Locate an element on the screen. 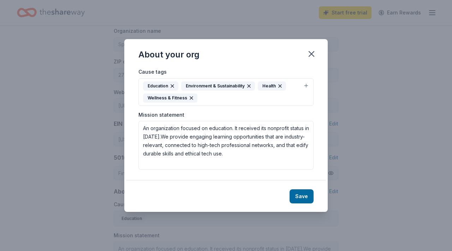  div: Environment & Sustainability is located at coordinates (218, 86).